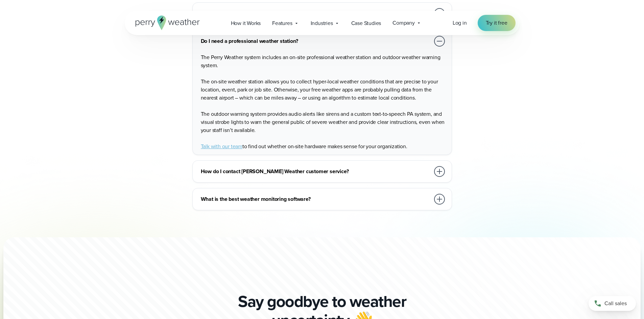 The width and height of the screenshot is (644, 319). I want to click on span: The on-site weather station allows you to collect hyper-local weather conditions that are precise..., so click(319, 90).